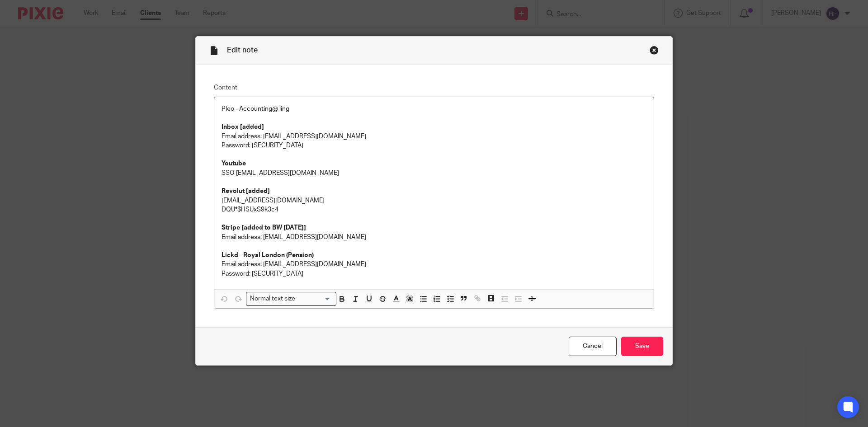 This screenshot has width=868, height=427. What do you see at coordinates (434, 210) in the screenshot?
I see `p: DQU*$HSUxS9k3c4` at bounding box center [434, 210].